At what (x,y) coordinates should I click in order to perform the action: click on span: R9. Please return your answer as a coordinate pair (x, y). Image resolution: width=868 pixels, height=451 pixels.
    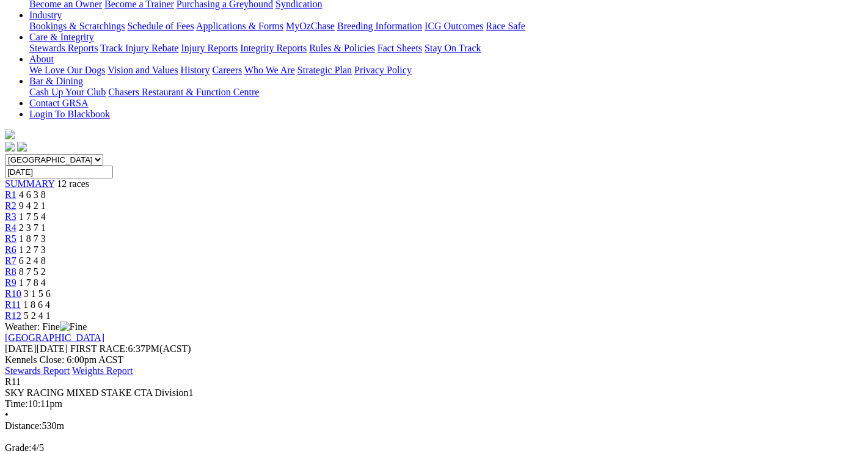
    Looking at the image, I should click on (11, 282).